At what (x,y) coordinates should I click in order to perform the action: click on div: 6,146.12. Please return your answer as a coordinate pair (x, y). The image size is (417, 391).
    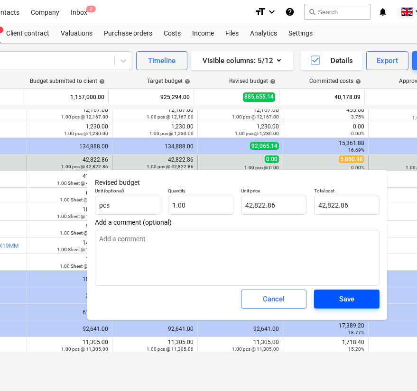
    Looking at the image, I should click on (84, 196).